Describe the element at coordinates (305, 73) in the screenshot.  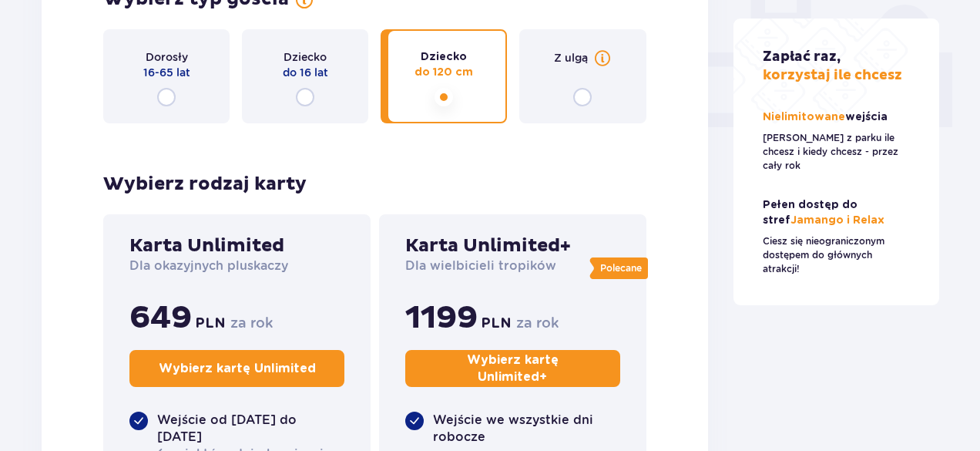
I see `p: do 16 lat` at that location.